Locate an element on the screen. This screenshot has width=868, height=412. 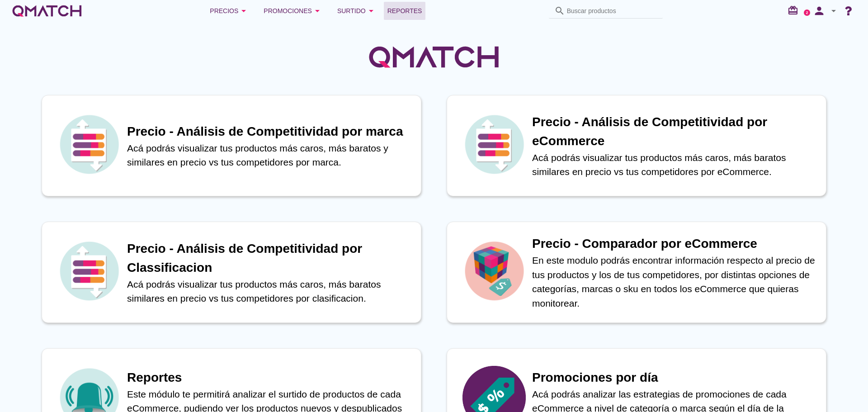
input: Buscar productos is located at coordinates (613, 11).